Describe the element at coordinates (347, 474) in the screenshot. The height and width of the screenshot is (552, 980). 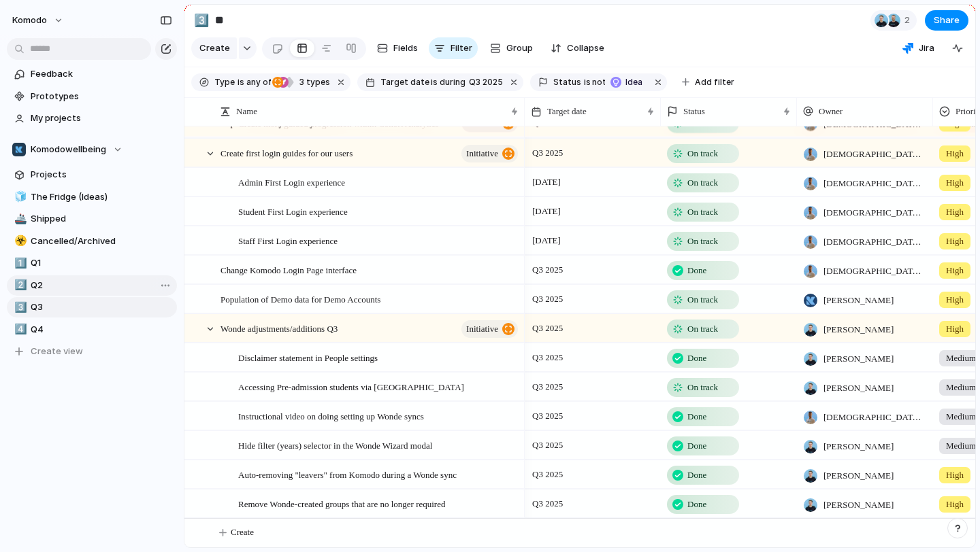
I see `span: Auto-removing "leavers" from Komodo during a Wonde sync` at that location.